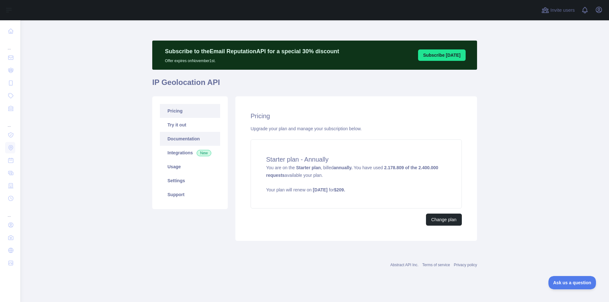 Image resolution: width=609 pixels, height=302 pixels. What do you see at coordinates (190, 125) in the screenshot?
I see `a: Try it out` at bounding box center [190, 125].